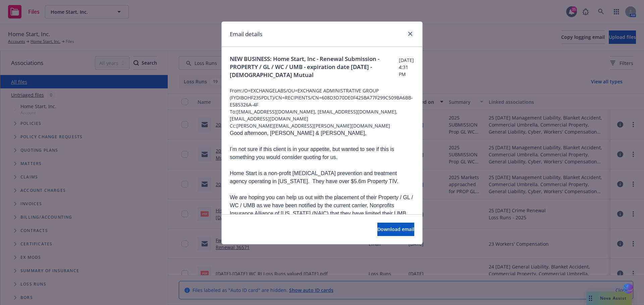 The height and width of the screenshot is (305, 644). What do you see at coordinates (410, 34) in the screenshot?
I see `a: close` at bounding box center [410, 34].